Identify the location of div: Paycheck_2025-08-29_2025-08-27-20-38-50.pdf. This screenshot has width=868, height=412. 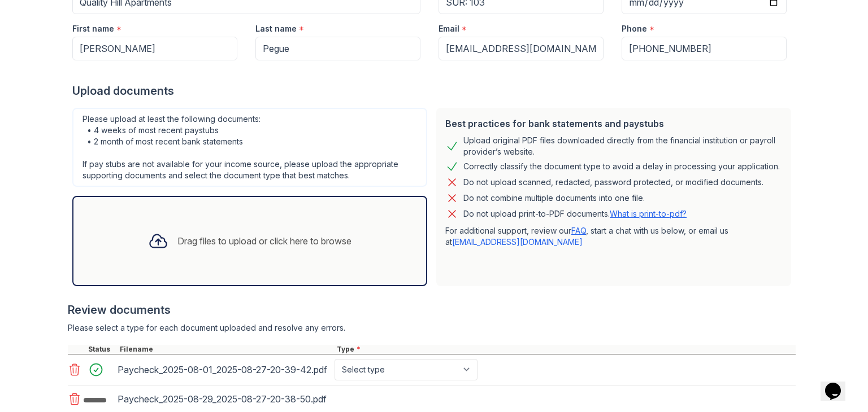
(224, 399).